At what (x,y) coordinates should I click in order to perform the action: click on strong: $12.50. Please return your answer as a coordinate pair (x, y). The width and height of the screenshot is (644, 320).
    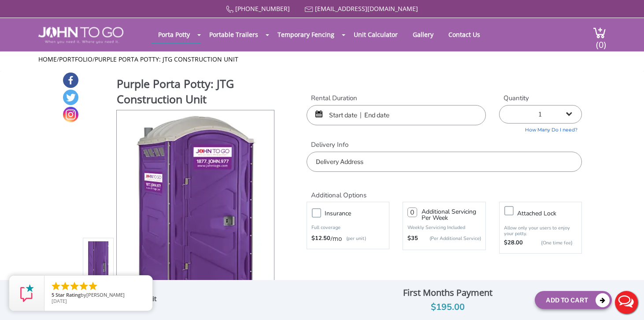
    Looking at the image, I should click on (320, 239).